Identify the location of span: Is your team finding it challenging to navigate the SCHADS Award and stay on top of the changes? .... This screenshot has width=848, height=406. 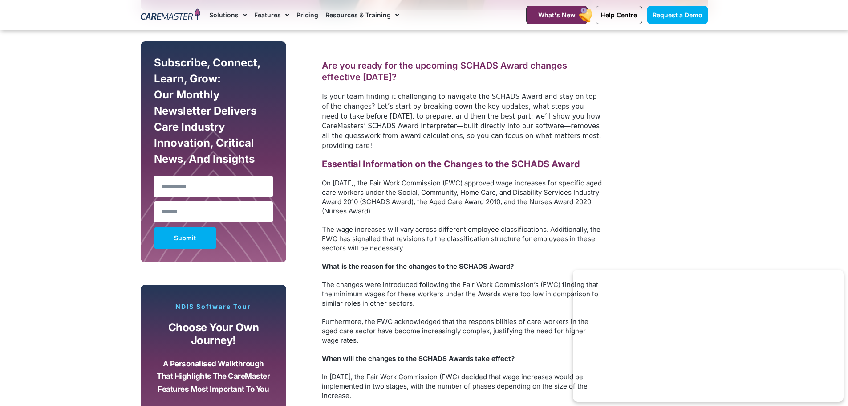
(462, 121).